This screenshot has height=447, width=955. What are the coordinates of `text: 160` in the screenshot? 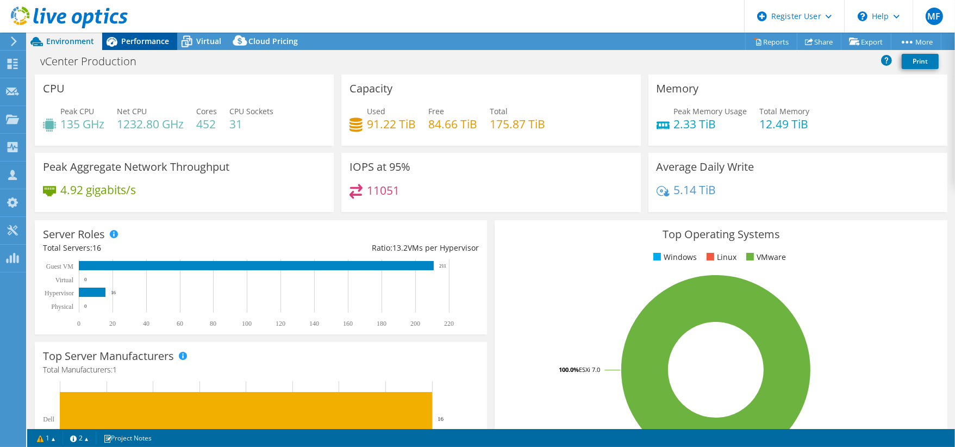 It's located at (348, 324).